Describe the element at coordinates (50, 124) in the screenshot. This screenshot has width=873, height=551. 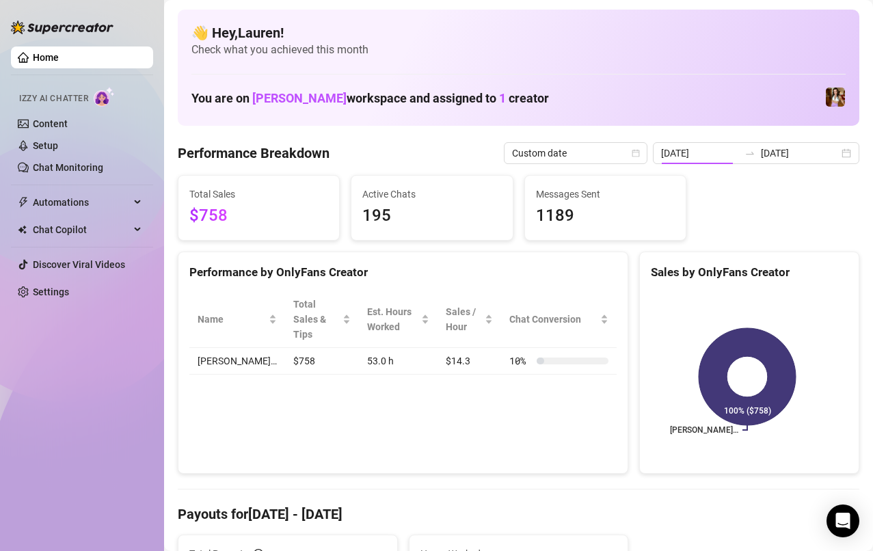
I see `a: Content` at that location.